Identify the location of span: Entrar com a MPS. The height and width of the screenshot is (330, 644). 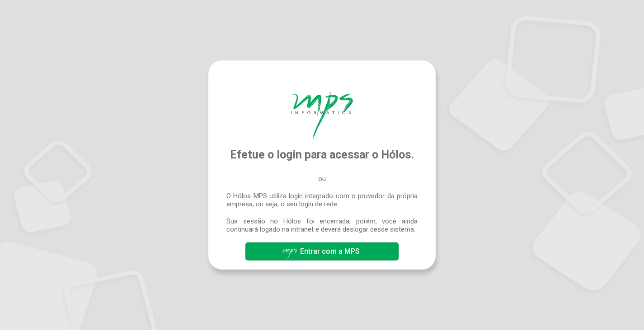
(330, 251).